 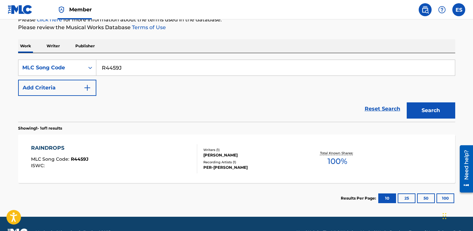 I want to click on span: ISWC :, so click(x=38, y=165).